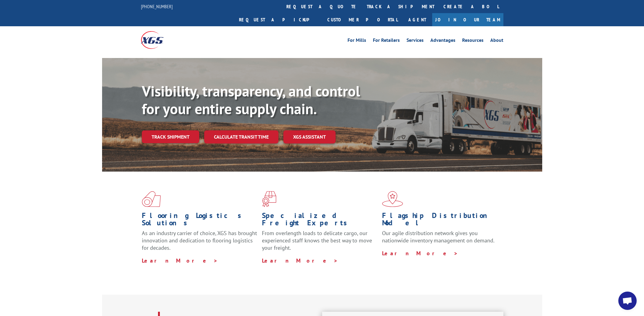 This screenshot has height=316, width=644. Describe the element at coordinates (415, 41) in the screenshot. I see `a: Services` at that location.